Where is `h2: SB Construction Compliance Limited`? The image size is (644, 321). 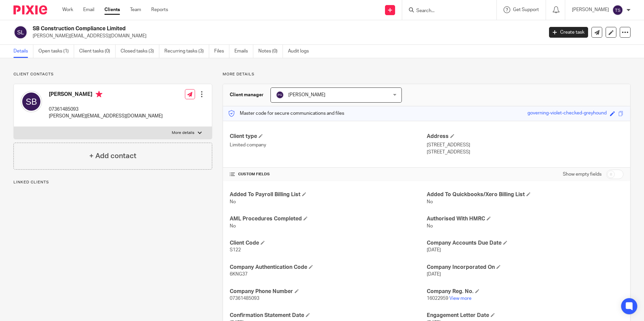 h2: SB Construction Compliance Limited is located at coordinates (235, 29).